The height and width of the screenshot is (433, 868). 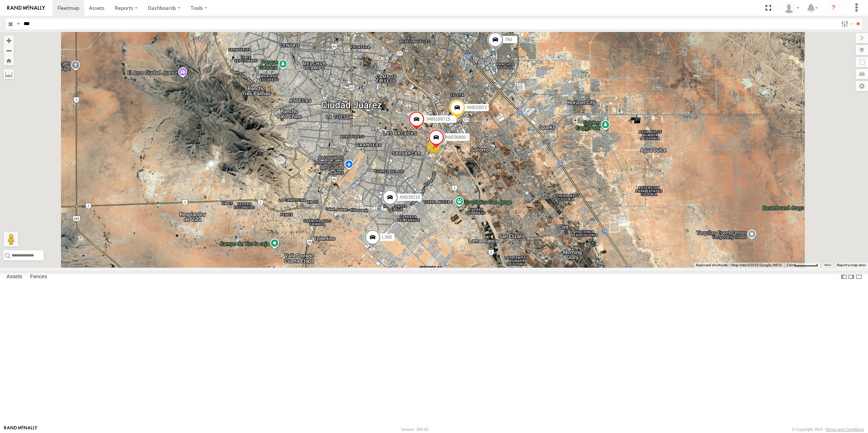 I want to click on label: Assets, so click(x=14, y=277).